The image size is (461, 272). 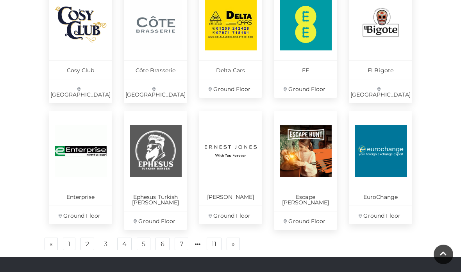 What do you see at coordinates (51, 244) in the screenshot?
I see `a: Previous` at bounding box center [51, 244].